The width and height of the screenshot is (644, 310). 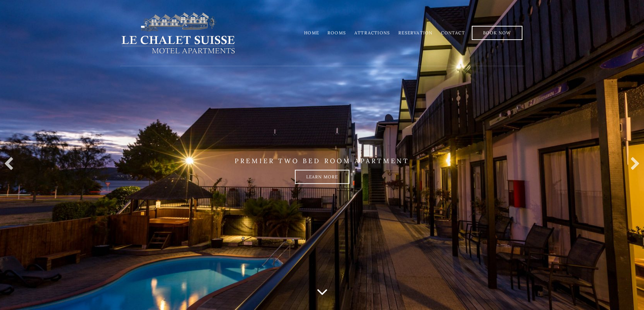 I want to click on p: PREMIER TWO BED ROOM APARTMENT, so click(x=322, y=161).